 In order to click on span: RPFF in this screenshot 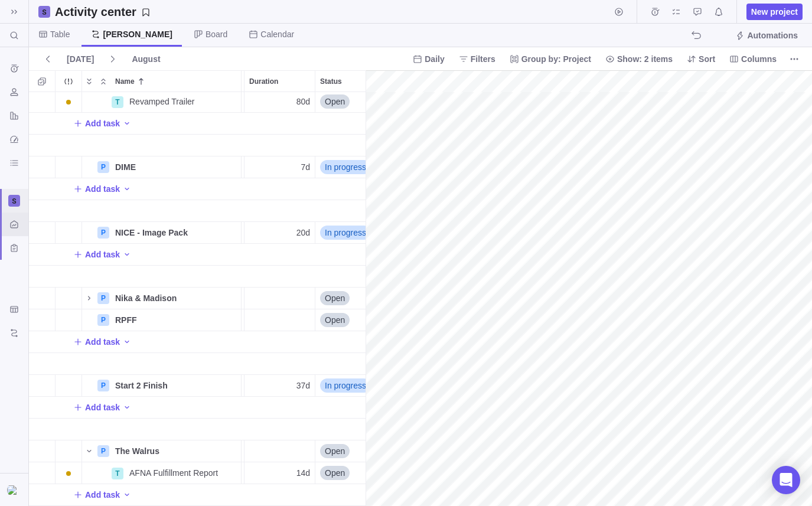, I will do `click(125, 320)`.